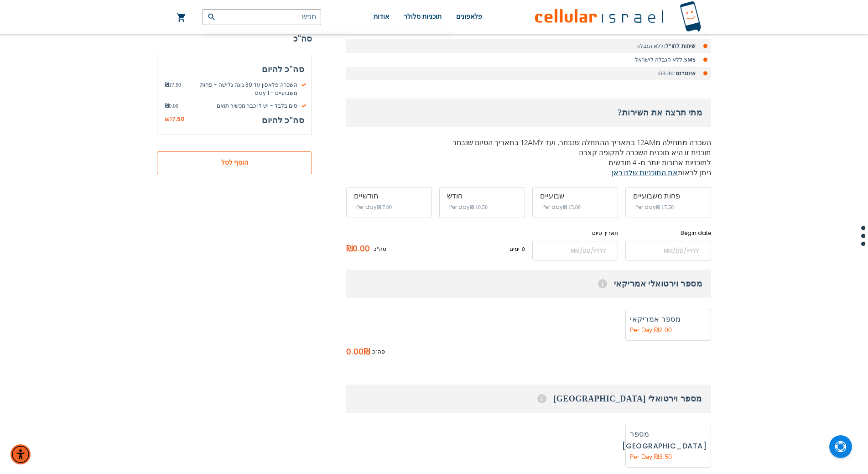 The width and height of the screenshot is (868, 474). Describe the element at coordinates (234, 39) in the screenshot. I see `strong: סה"כ` at that location.